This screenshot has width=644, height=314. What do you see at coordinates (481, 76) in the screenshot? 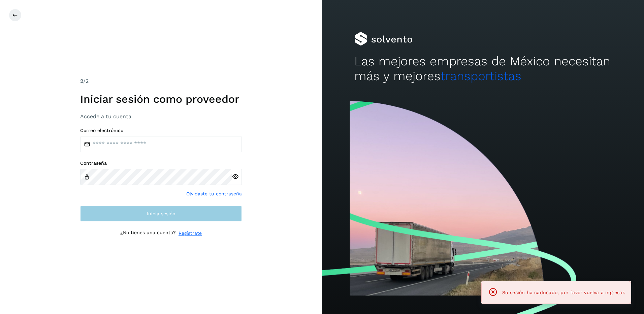
I see `span: transportistas` at bounding box center [481, 76].